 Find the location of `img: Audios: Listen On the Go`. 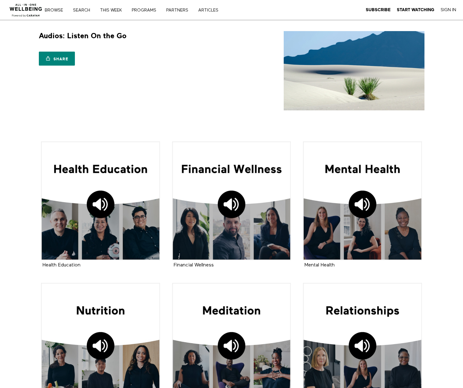

img: Audios: Listen On the Go is located at coordinates (354, 71).